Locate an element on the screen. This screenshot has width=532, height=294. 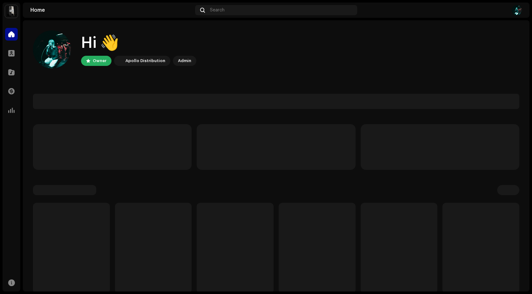
div: Hi 👋 is located at coordinates (139, 43).